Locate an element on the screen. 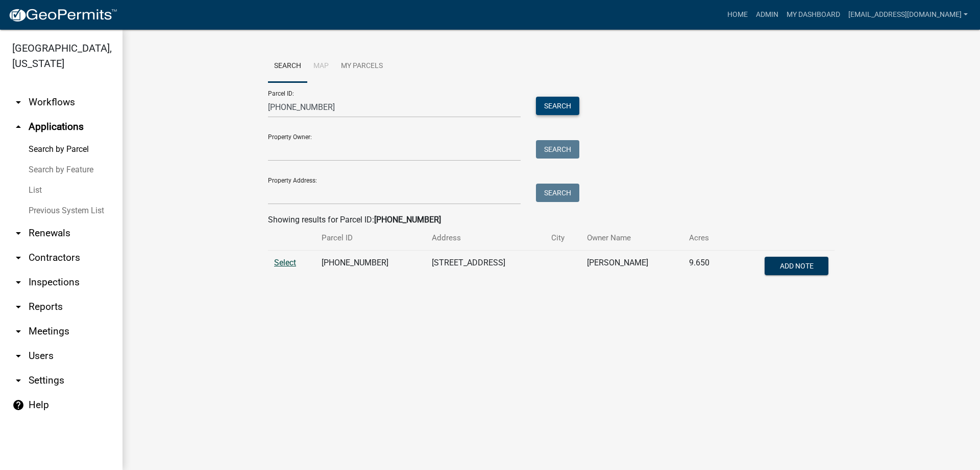 This screenshot has height=470, width=980. a: Admin is located at coordinates (767, 15).